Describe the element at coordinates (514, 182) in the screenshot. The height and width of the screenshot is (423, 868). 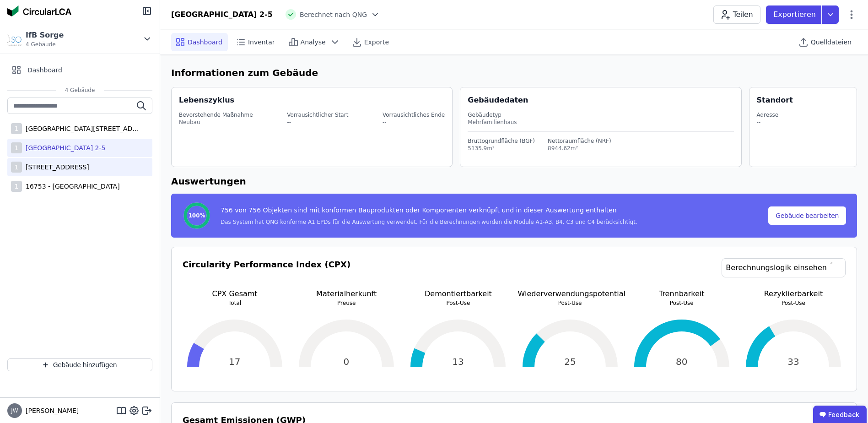
I see `h6: Auswertungen` at that location.